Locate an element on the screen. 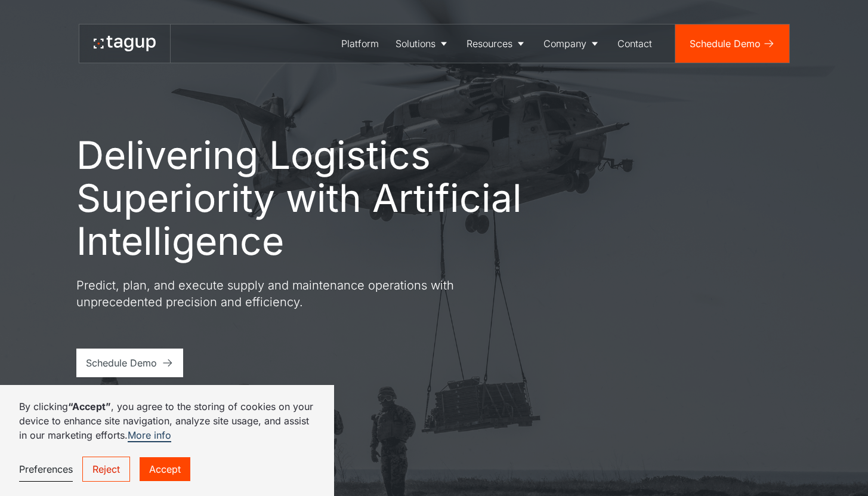 The width and height of the screenshot is (868, 496). a: Company is located at coordinates (572, 43).